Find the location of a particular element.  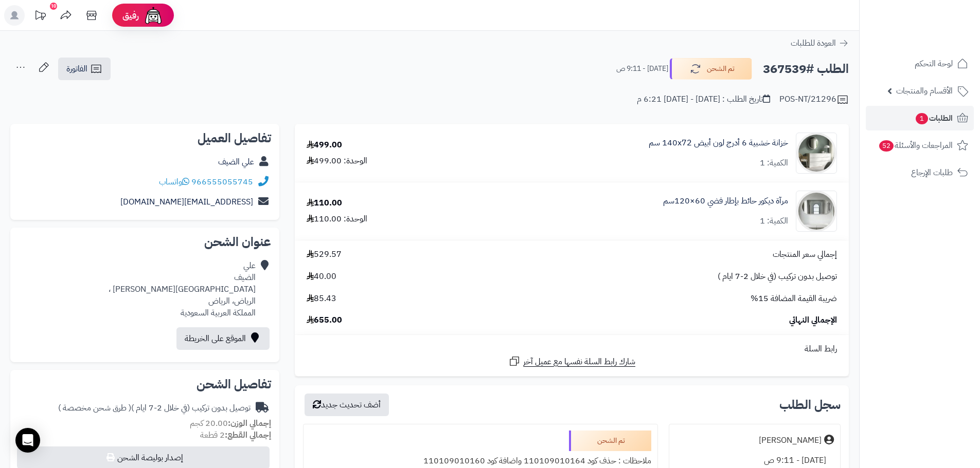

span: 52 is located at coordinates (886, 146).